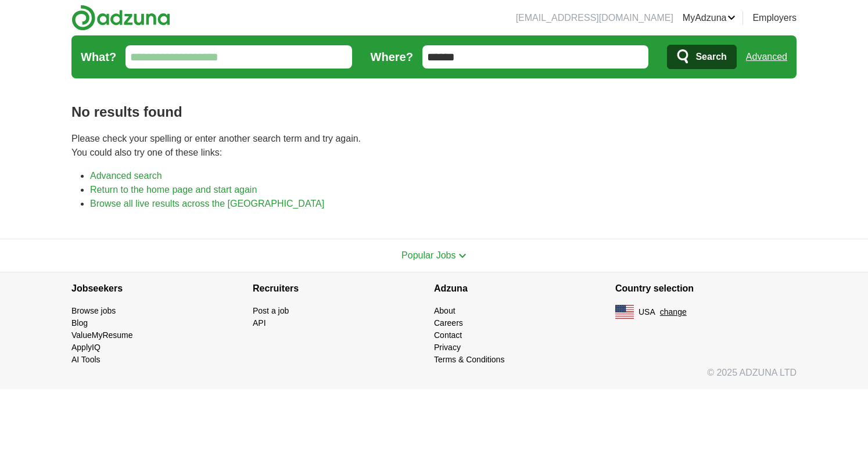  What do you see at coordinates (706, 289) in the screenshot?
I see `h4: Country selection` at bounding box center [706, 289].